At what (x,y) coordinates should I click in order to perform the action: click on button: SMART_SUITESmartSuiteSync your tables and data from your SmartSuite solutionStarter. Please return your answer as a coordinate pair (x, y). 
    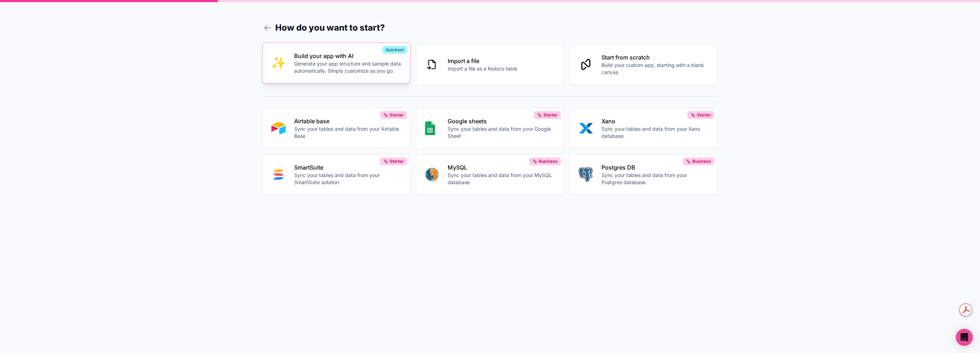
    Looking at the image, I should click on (336, 175).